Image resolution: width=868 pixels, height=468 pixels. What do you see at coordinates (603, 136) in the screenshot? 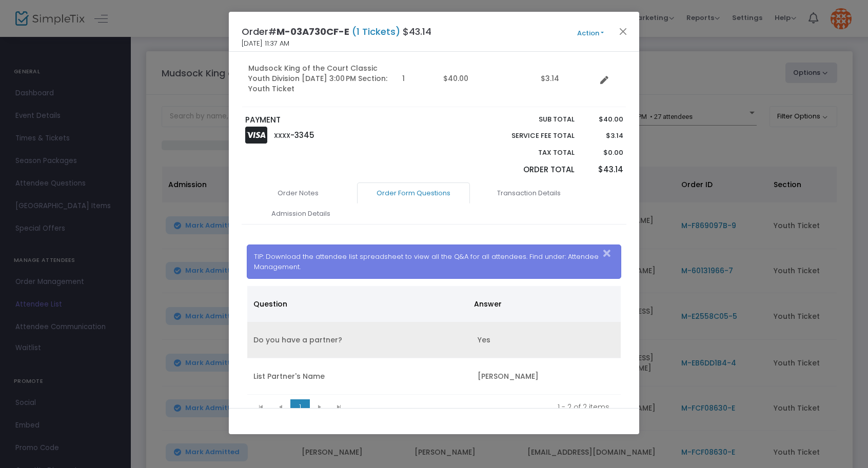
I see `p: $3.14` at bounding box center [603, 136].